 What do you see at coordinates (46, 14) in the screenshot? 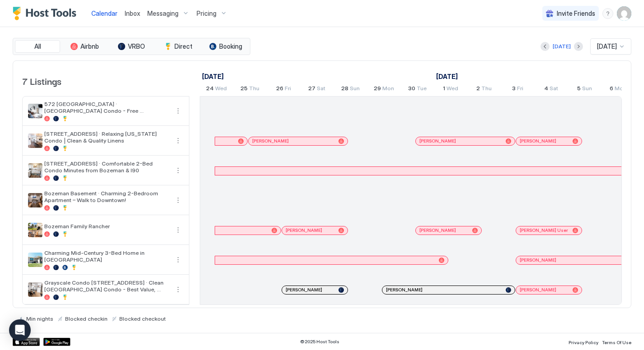
I see `a: Host Tools Logo` at bounding box center [46, 14].